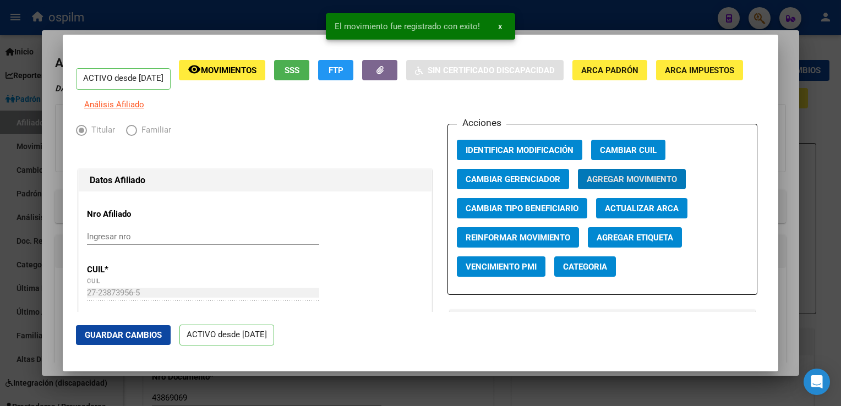 This screenshot has height=406, width=841. What do you see at coordinates (485, 70) in the screenshot?
I see `button: Sin Certificado Discapacidad` at bounding box center [485, 70].